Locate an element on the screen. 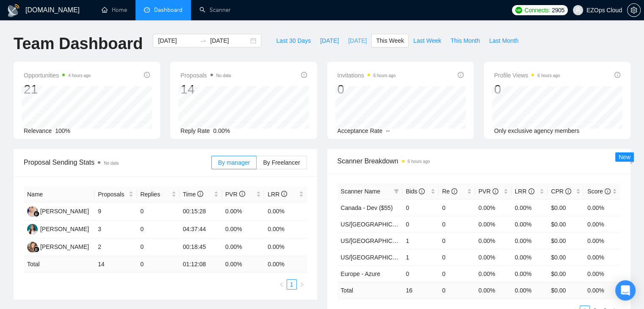 The image size is (644, 309). span: Profile Views is located at coordinates (527, 75).